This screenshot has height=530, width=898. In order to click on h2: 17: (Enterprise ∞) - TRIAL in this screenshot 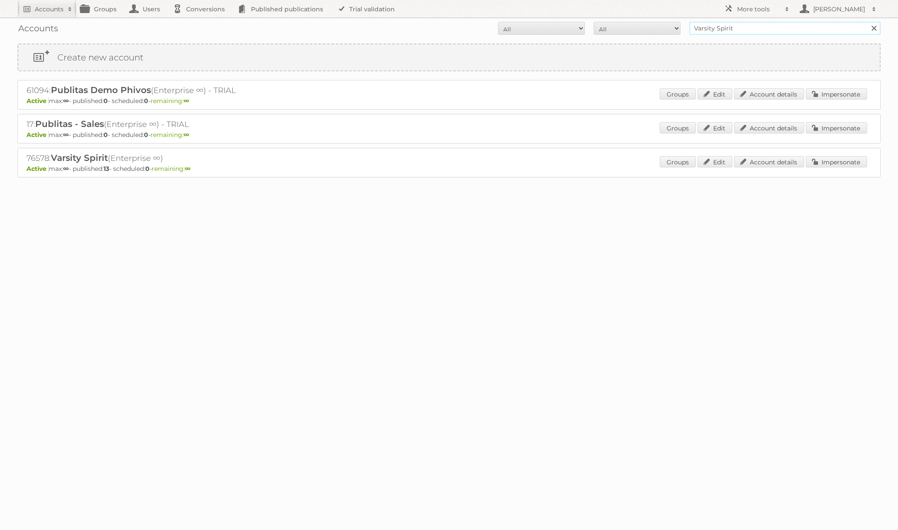, I will do `click(179, 124)`.